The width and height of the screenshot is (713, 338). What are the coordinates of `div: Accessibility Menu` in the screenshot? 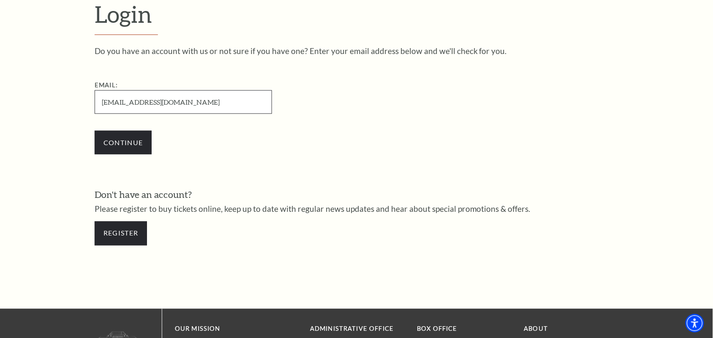 It's located at (694, 323).